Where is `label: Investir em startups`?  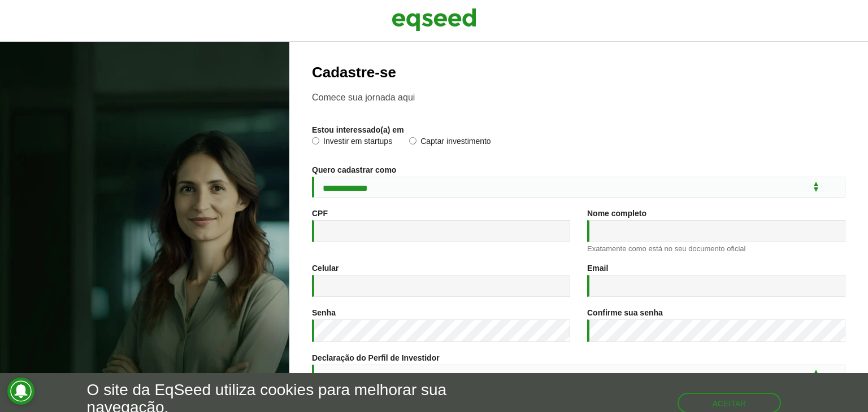
label: Investir em startups is located at coordinates (352, 143).